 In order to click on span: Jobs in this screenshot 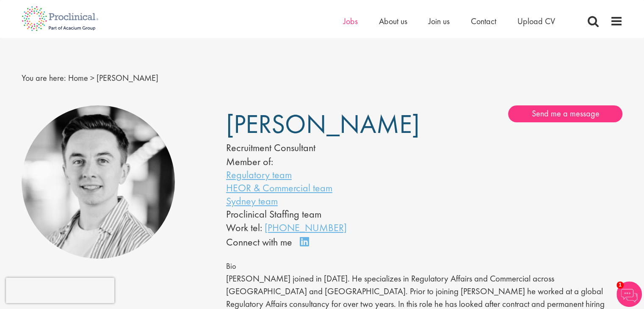, I will do `click(351, 21)`.